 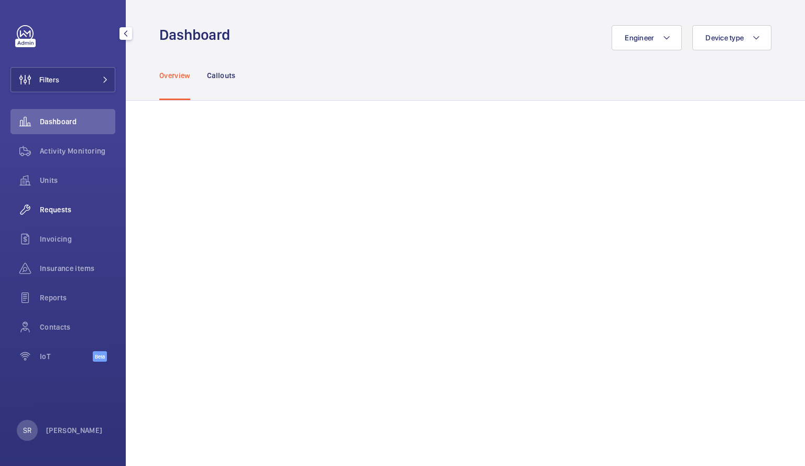 I want to click on p: Callouts, so click(x=221, y=75).